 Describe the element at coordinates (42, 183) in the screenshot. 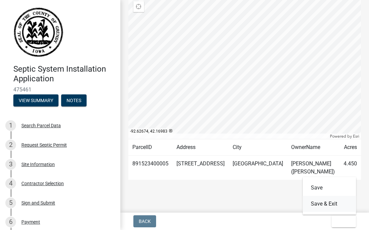

I see `div: Contractor Selection` at that location.